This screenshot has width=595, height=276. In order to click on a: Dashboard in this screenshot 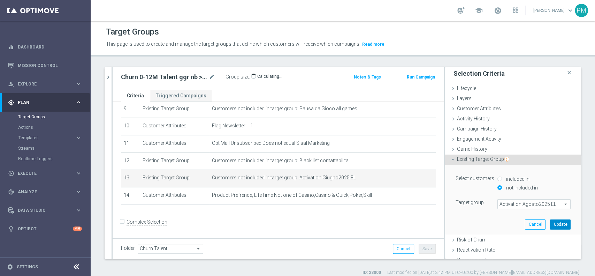, I will do `click(50, 47)`.